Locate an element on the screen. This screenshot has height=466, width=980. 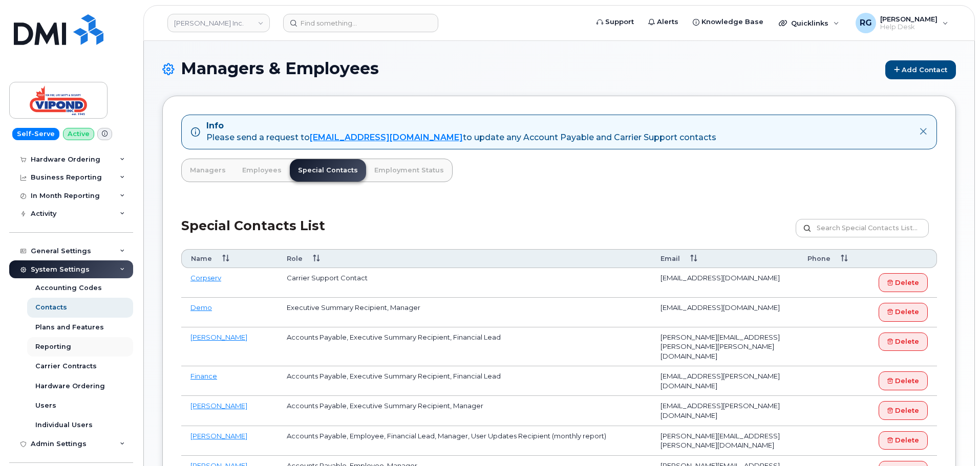
h1: Managers & Employees is located at coordinates (559, 69).